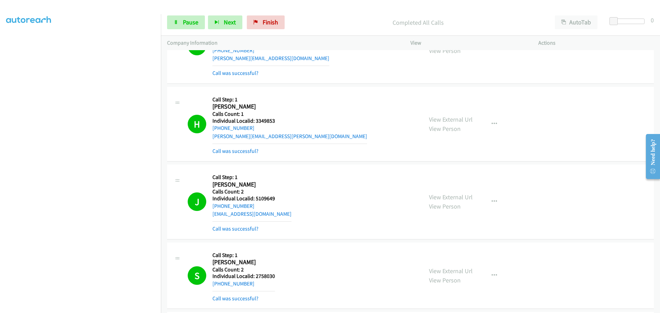 The height and width of the screenshot is (313, 660). I want to click on a: Finish, so click(266, 22).